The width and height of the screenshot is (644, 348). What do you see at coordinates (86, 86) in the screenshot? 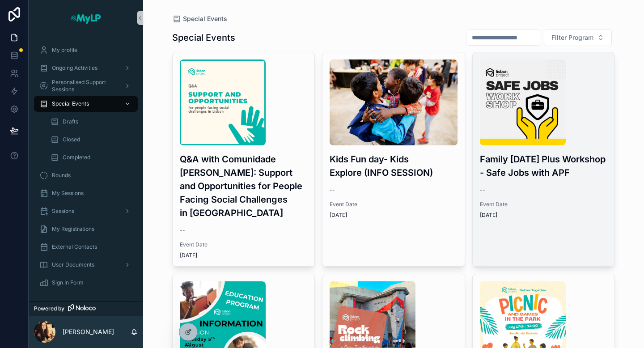
I see `a: Personalised Support Sessions` at bounding box center [86, 86].